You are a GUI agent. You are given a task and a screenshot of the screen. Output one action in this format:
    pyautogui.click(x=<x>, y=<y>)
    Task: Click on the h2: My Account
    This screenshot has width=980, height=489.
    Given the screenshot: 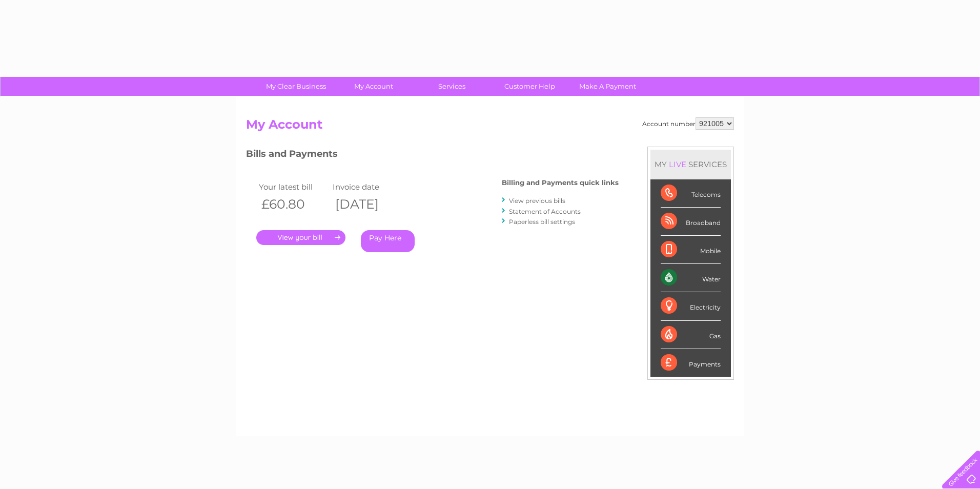 What is the action you would take?
    pyautogui.click(x=490, y=127)
    